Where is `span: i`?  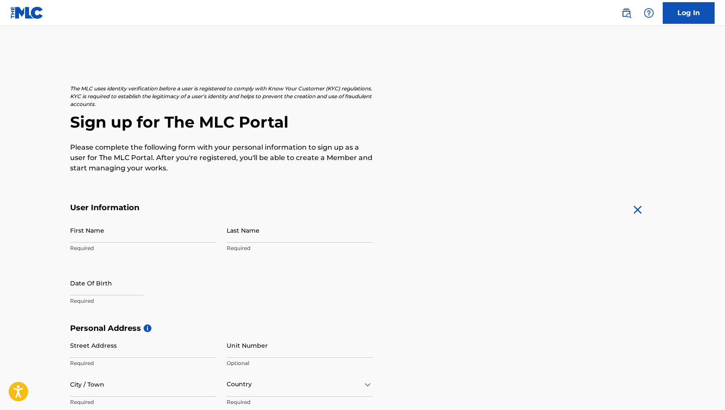 span: i is located at coordinates (148, 329).